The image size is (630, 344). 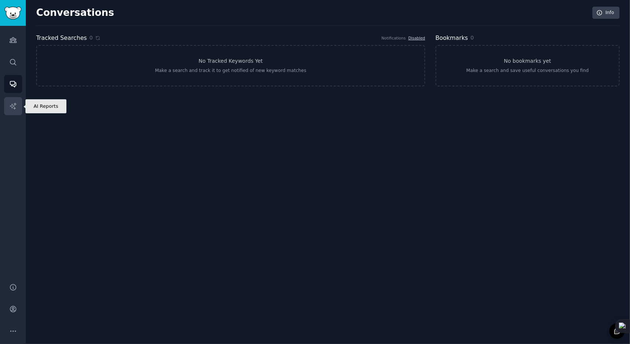 I want to click on a: No Tracked Keywords YetMake a search and track it to get notified of new keyword matches, so click(x=231, y=66).